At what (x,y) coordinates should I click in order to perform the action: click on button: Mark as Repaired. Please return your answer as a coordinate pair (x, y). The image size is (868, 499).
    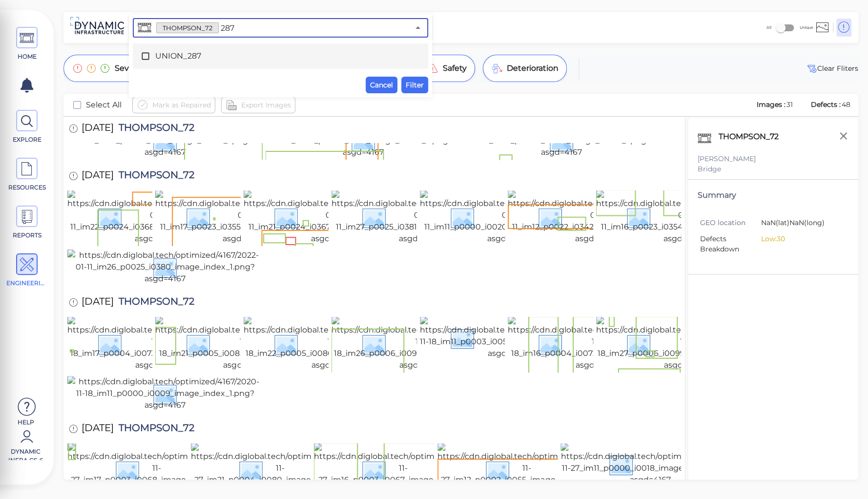
    Looking at the image, I should click on (174, 105).